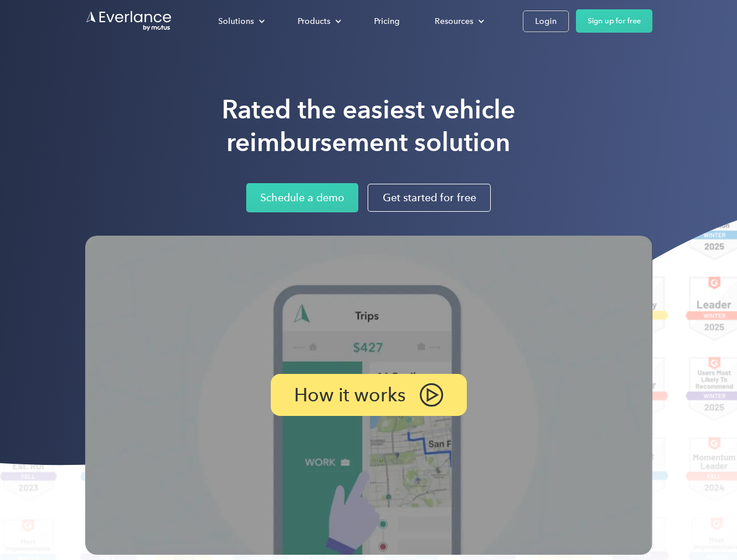 The image size is (737, 560). What do you see at coordinates (614, 21) in the screenshot?
I see `a: Sign up for free` at bounding box center [614, 21].